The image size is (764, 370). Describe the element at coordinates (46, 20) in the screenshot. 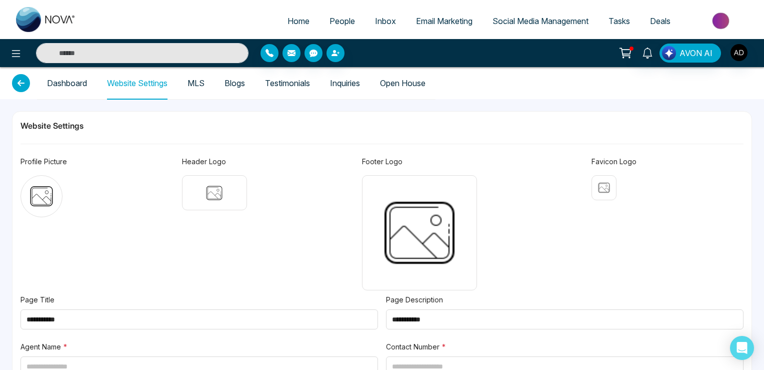

I see `img: Nova CRM Logo` at that location.